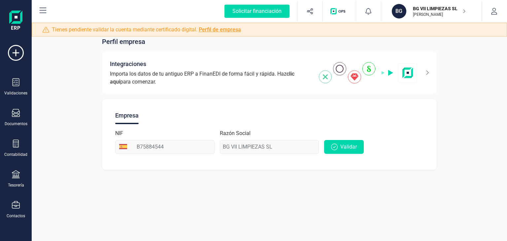 The image size is (507, 241). Describe the element at coordinates (119, 133) in the screenshot. I see `label: NIF` at that location.